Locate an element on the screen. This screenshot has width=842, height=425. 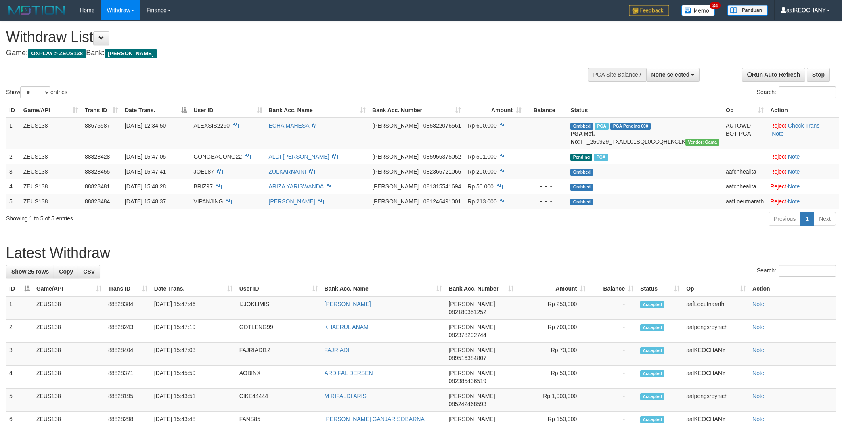
td: TF_250929_TXADL01SQL0CCQHLKCLK is located at coordinates (645, 134).